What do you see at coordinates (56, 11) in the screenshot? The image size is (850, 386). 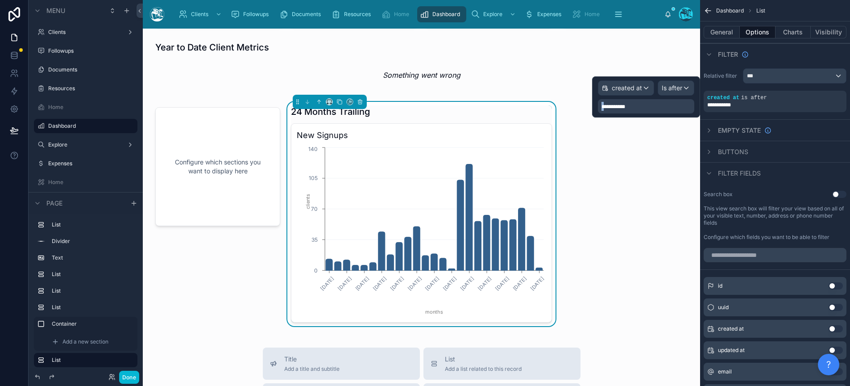 I see `span: Menu` at bounding box center [56, 11].